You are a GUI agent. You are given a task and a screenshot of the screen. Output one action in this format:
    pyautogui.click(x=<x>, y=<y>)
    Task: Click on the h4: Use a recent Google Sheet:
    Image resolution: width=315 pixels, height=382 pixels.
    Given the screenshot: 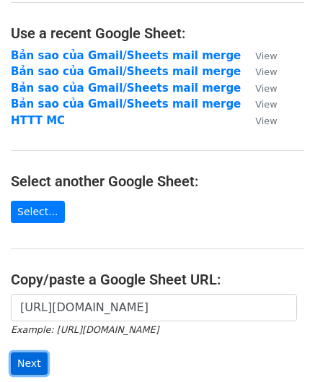 What is the action you would take?
    pyautogui.click(x=157, y=33)
    